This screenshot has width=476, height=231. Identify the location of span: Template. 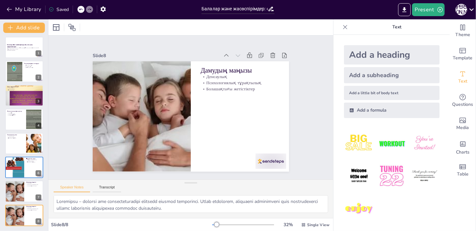
(463, 58).